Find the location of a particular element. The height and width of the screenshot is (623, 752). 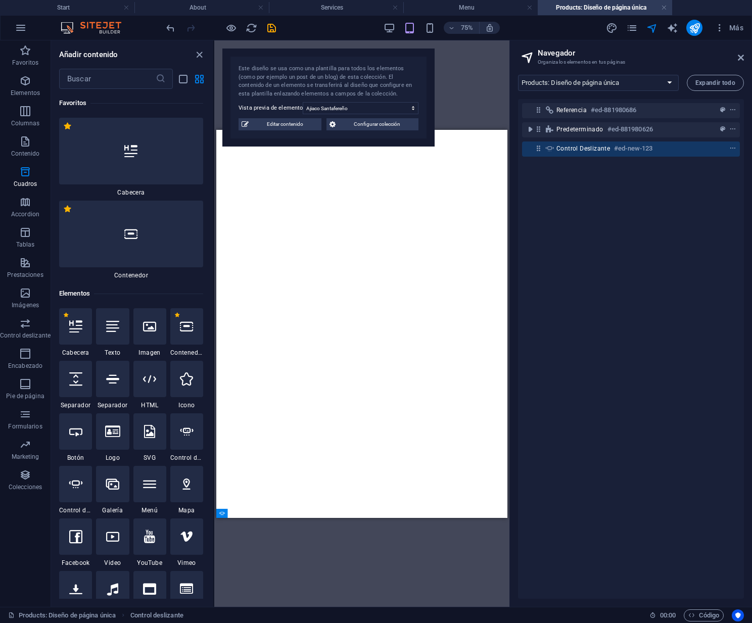

button: Expandir todo is located at coordinates (716, 83).